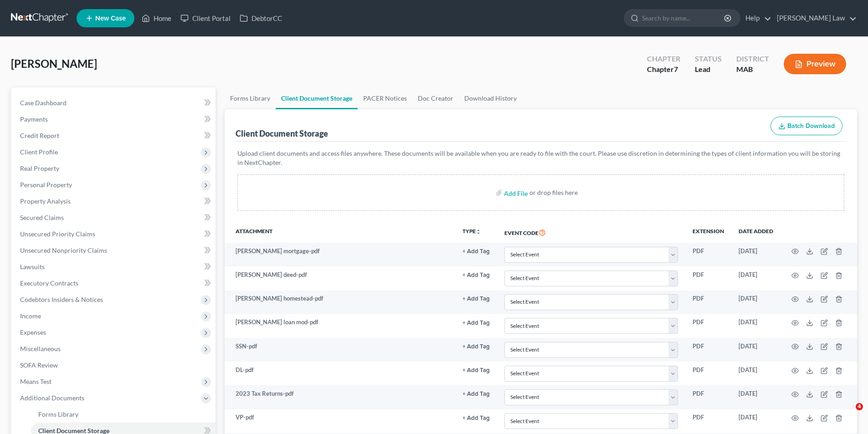 The height and width of the screenshot is (434, 868). Describe the element at coordinates (114, 202) in the screenshot. I see `a: Property Analysis` at that location.